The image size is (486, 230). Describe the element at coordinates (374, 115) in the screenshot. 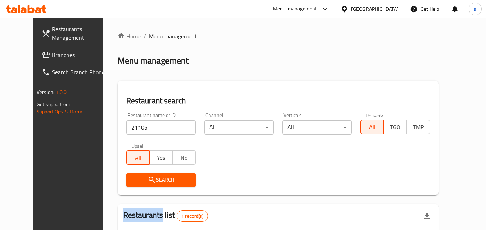

I see `label: Delivery` at that location.